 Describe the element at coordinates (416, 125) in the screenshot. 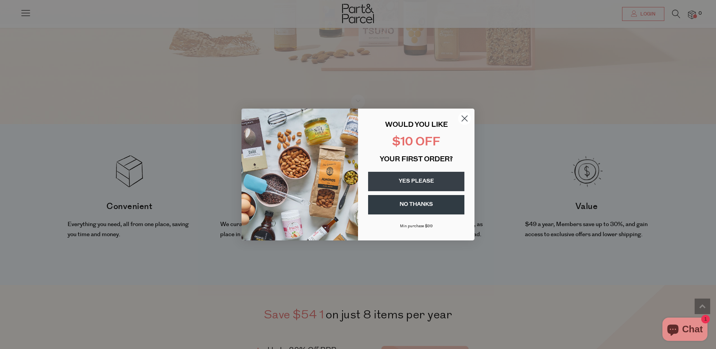

I see `span: WOULD YOU LIKE` at that location.